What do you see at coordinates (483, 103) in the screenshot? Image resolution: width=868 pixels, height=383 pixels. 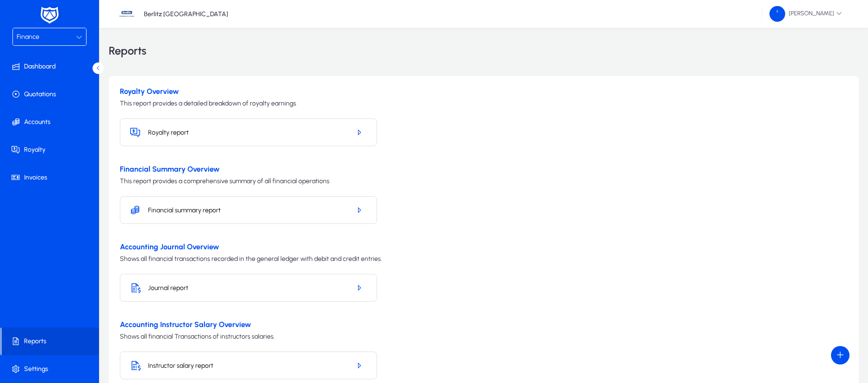 I see `p: This report provides a detailed breakdown of royalty earnings` at bounding box center [483, 103].